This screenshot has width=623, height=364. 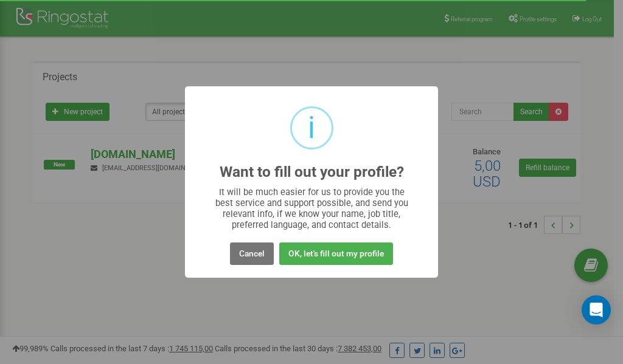 What do you see at coordinates (311, 172) in the screenshot?
I see `h2: Want to fill out your profile?` at bounding box center [311, 172].